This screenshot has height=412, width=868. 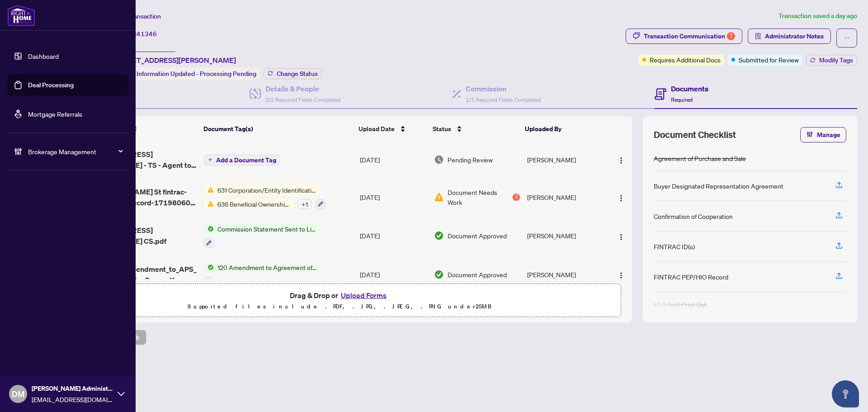 I want to click on button: Status Icon120 Amendment to Agreement of Purchase and Sale, so click(x=262, y=274).